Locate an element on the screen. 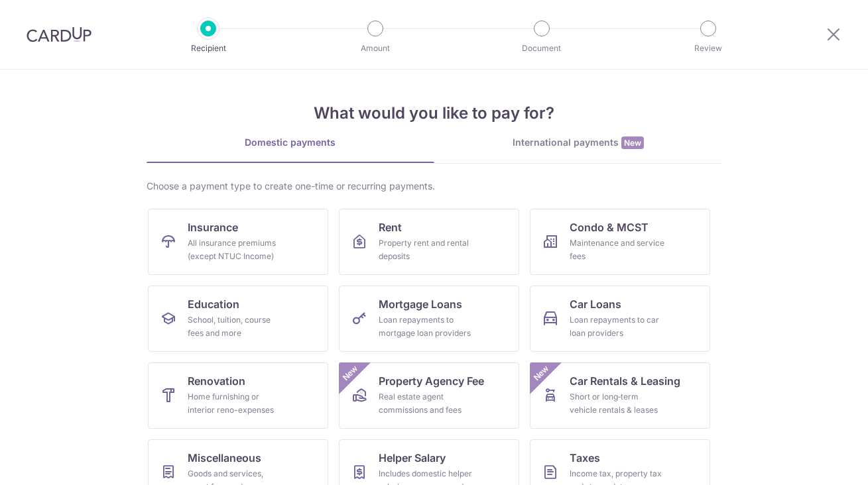 This screenshot has width=868, height=485. div: Loan repayments to mortgage loan providers is located at coordinates (427, 327).